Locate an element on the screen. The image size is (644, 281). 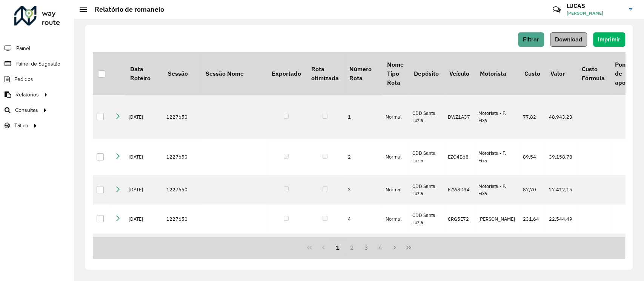
th: Sessão Nome is located at coordinates (233, 73).